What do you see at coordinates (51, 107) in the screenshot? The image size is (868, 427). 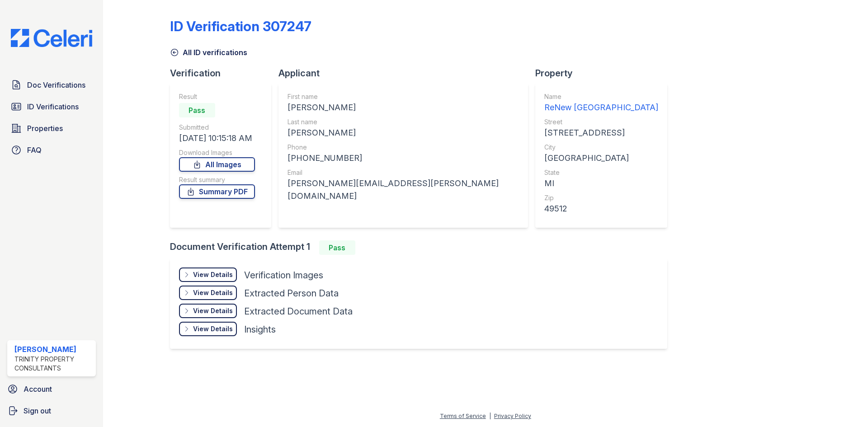 I see `a: ID Verifications` at bounding box center [51, 107].